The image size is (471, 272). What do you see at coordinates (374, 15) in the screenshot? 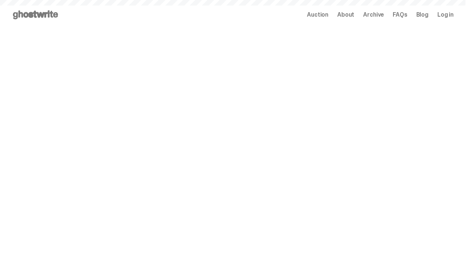
I see `a: Archive` at bounding box center [374, 15].